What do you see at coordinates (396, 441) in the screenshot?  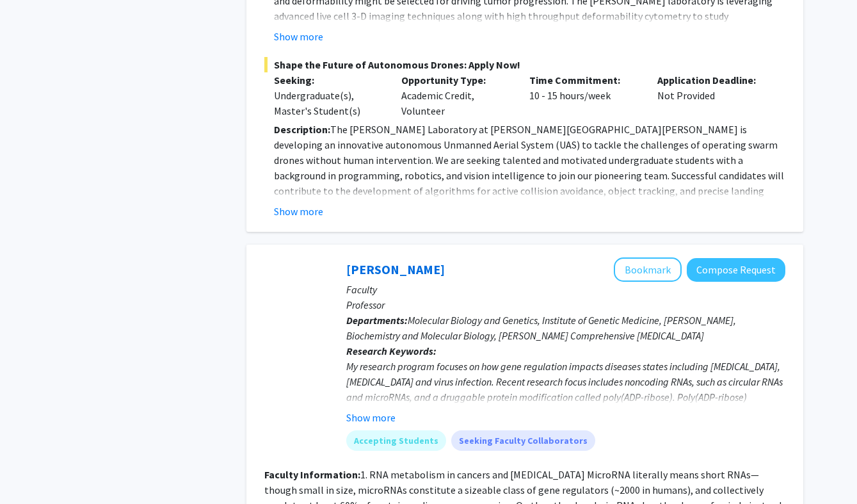 I see `mat-chip: Accepting Students` at bounding box center [396, 441].